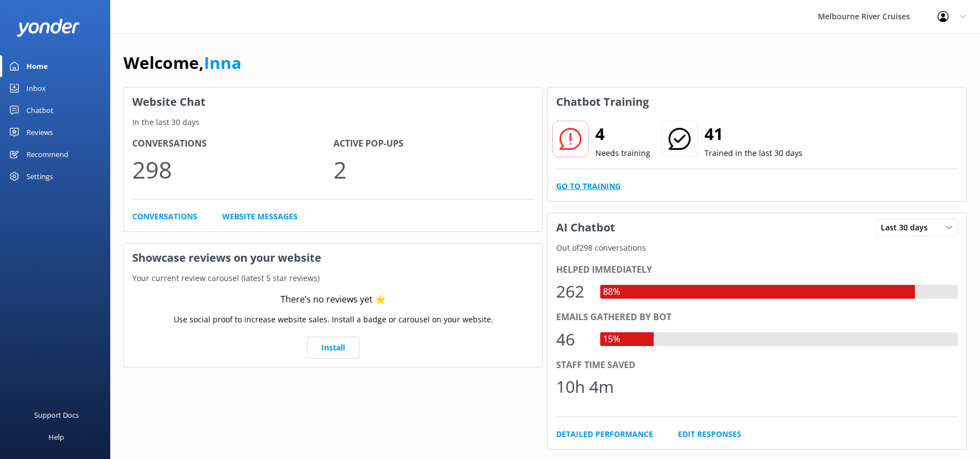  Describe the element at coordinates (585, 387) in the screenshot. I see `div: 10h 4m` at that location.